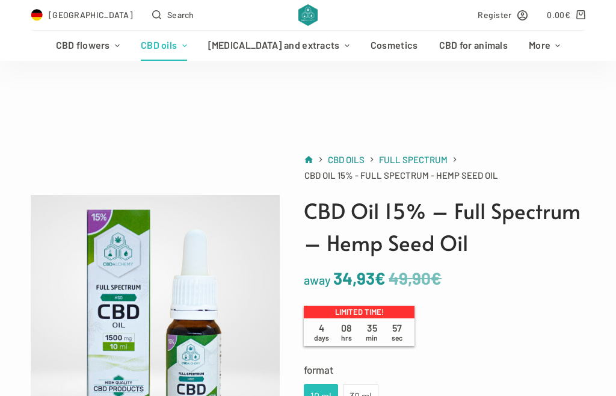  Describe the element at coordinates (413, 159) in the screenshot. I see `font: Full spectrum` at that location.